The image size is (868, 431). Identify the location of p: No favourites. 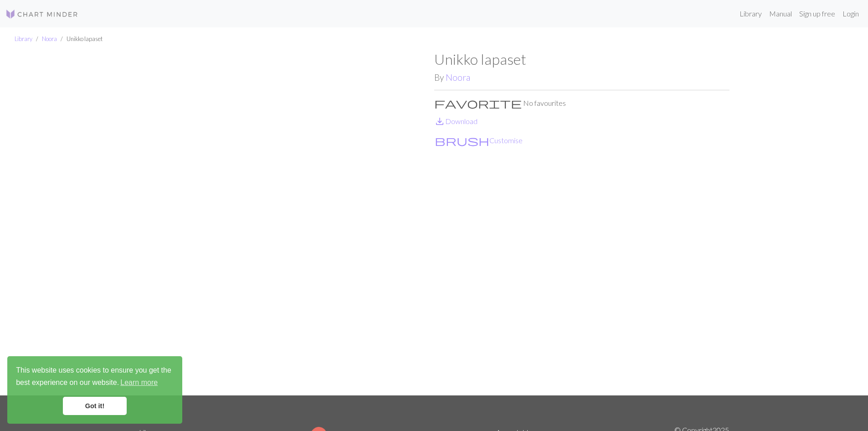
(582, 103).